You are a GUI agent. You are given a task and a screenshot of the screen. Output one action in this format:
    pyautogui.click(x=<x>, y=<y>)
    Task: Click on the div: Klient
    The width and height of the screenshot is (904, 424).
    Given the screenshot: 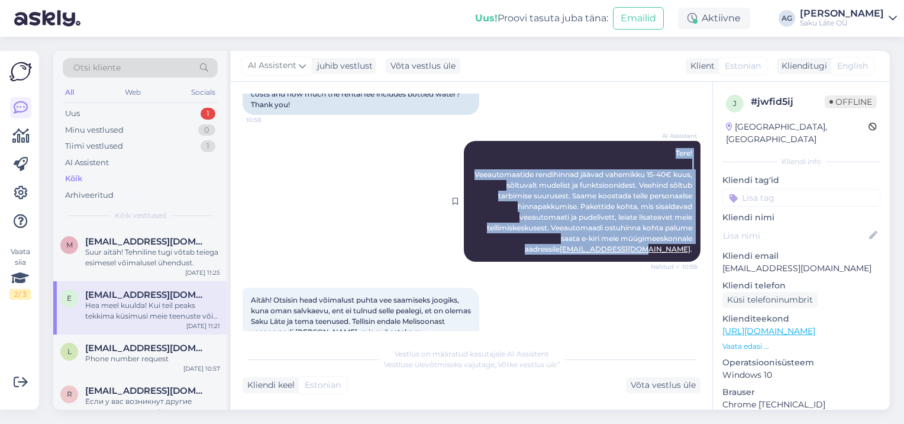 What is the action you would take?
    pyautogui.click(x=700, y=66)
    